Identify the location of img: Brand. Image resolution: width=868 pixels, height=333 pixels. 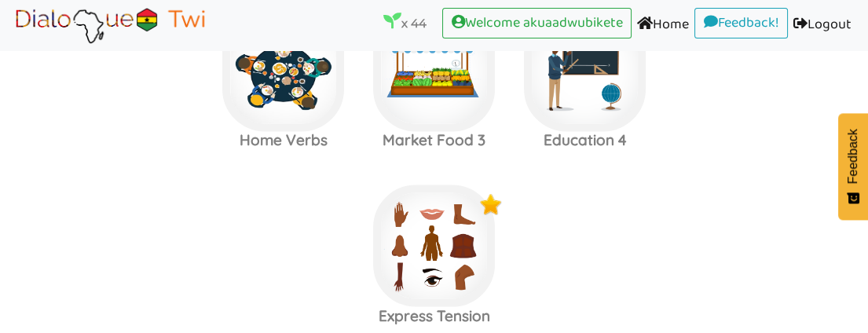
(110, 25).